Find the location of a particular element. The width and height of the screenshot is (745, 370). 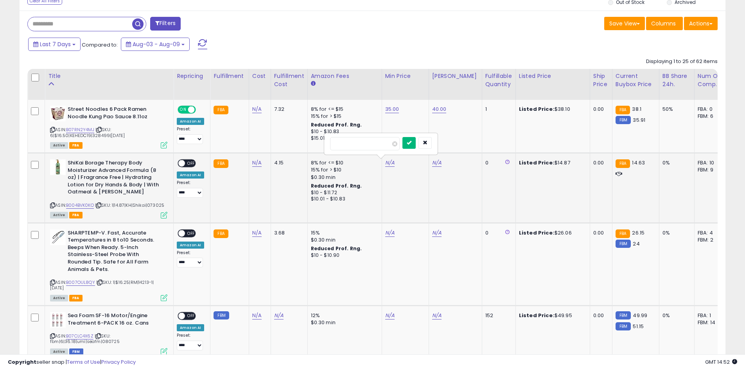

a: B007OUL8QY is located at coordinates (81, 282).